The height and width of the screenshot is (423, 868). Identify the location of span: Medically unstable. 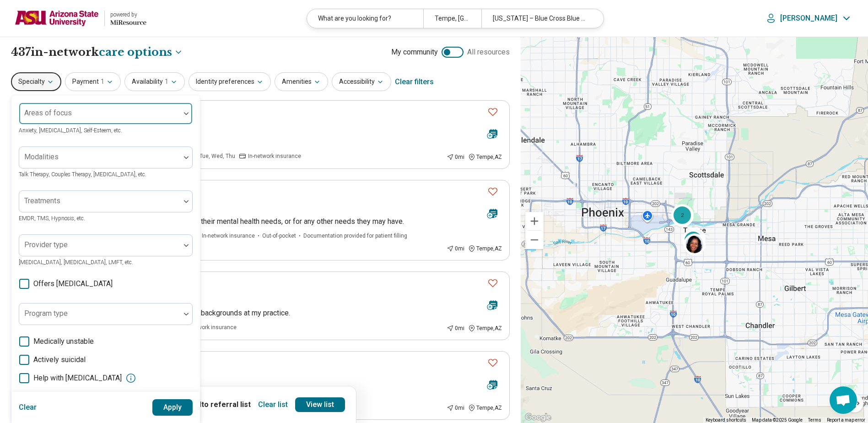
(64, 341).